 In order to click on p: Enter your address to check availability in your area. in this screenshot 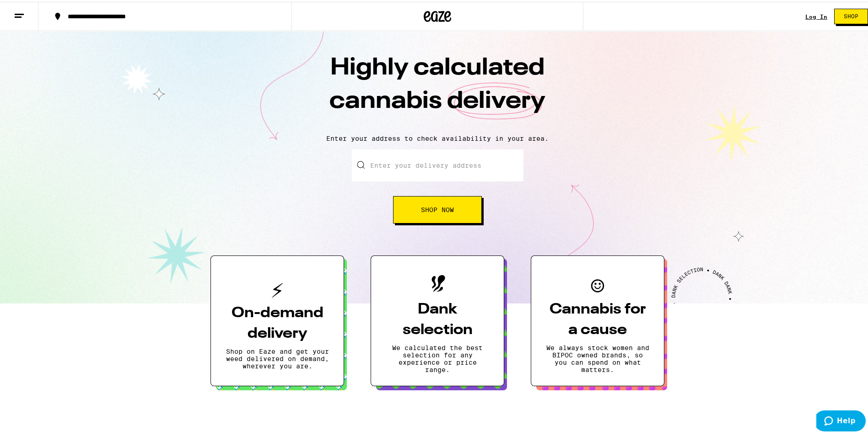, I will do `click(437, 137)`.